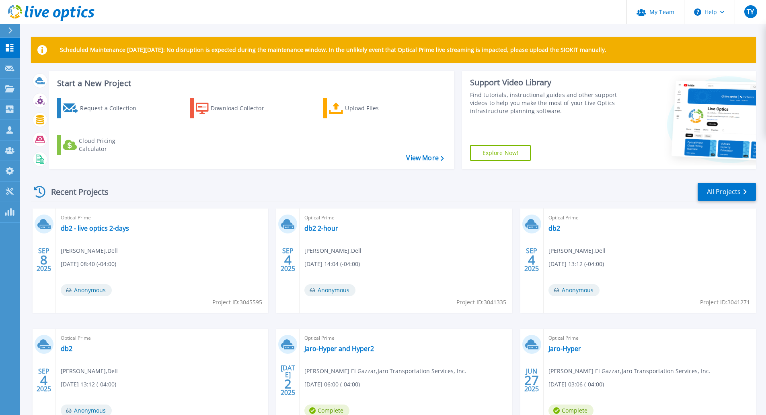 This screenshot has width=766, height=415. What do you see at coordinates (532, 380) in the screenshot?
I see `span: 27` at bounding box center [532, 380].